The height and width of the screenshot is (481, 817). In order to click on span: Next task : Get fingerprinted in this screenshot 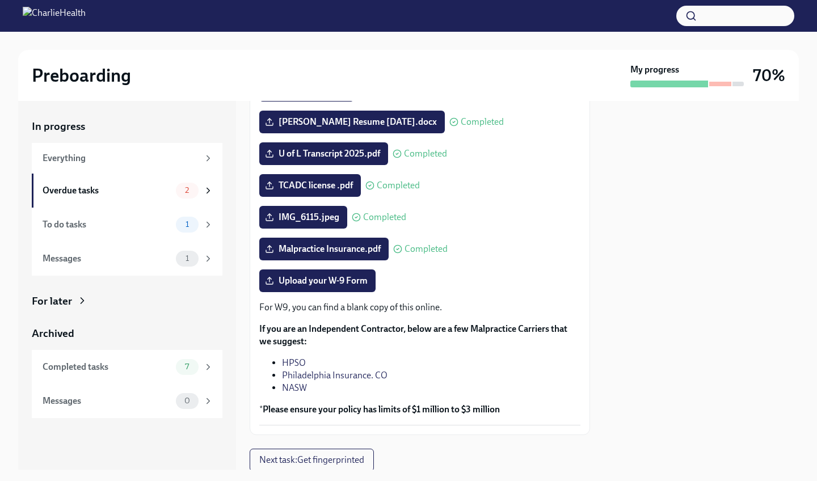, I will do `click(311, 460)`.